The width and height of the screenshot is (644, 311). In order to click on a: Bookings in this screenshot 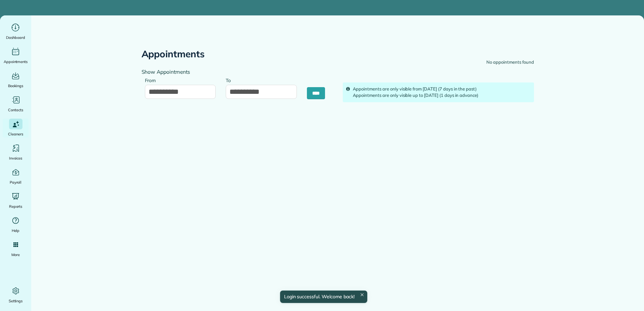, I will do `click(16, 80)`.